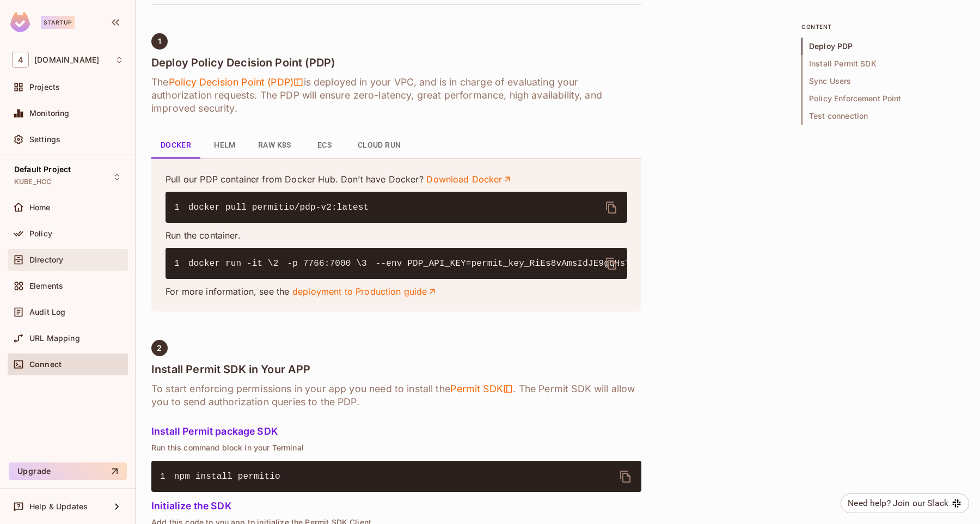 The width and height of the screenshot is (980, 524). Describe the element at coordinates (368, 264) in the screenshot. I see `span: 3` at that location.